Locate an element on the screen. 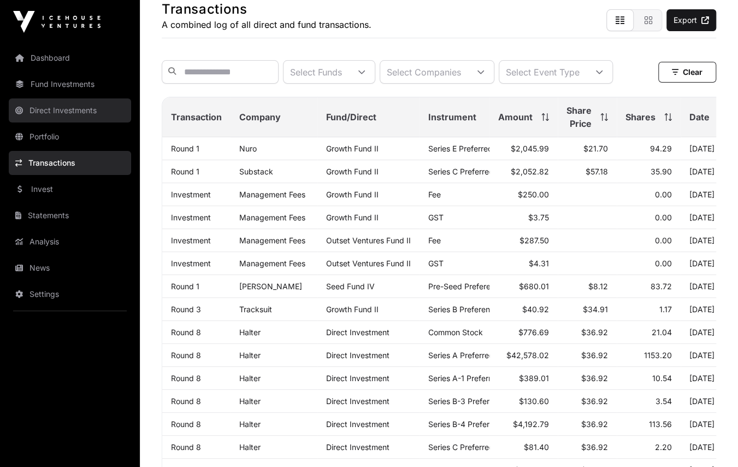 Image resolution: width=738 pixels, height=467 pixels. span: Pre-Seed Preference Shares is located at coordinates (479, 286).